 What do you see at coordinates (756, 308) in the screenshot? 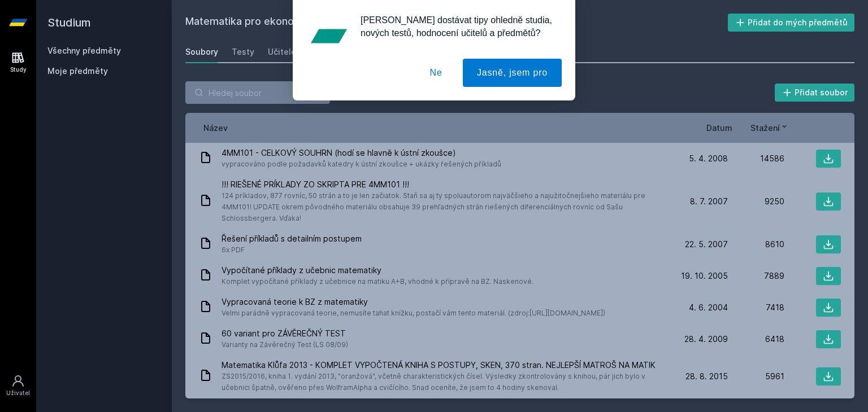
I see `div: 7418` at bounding box center [756, 308].